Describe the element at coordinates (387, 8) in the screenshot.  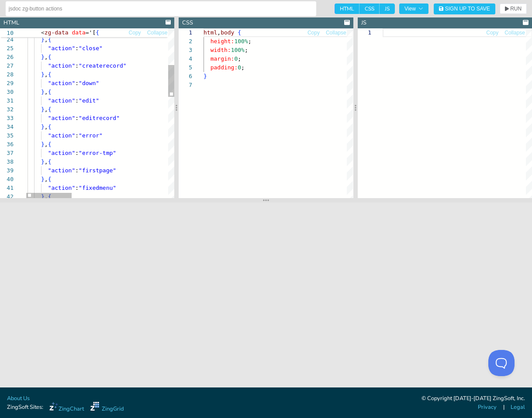
I see `span: JS` at that location.